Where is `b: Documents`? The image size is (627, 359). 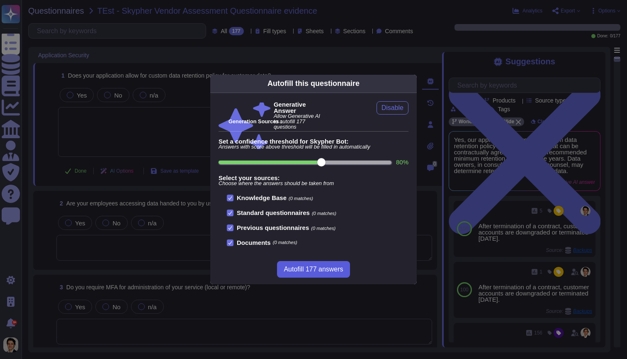
b: Documents is located at coordinates (254, 242).